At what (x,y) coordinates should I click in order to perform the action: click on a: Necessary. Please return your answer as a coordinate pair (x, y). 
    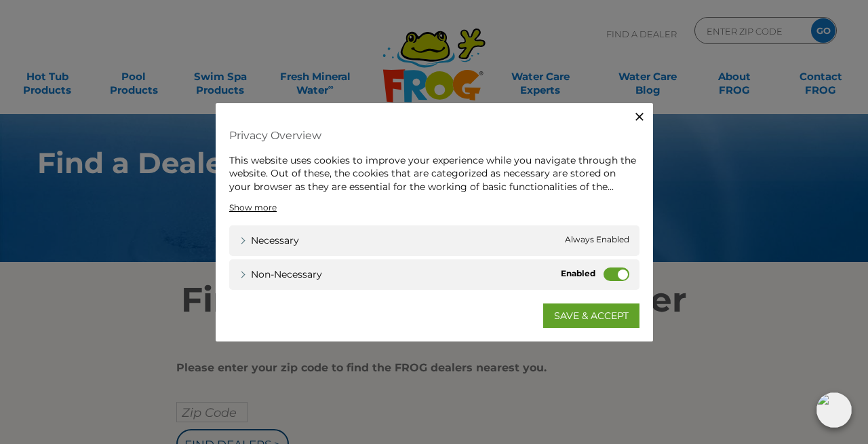
    Looking at the image, I should click on (269, 241).